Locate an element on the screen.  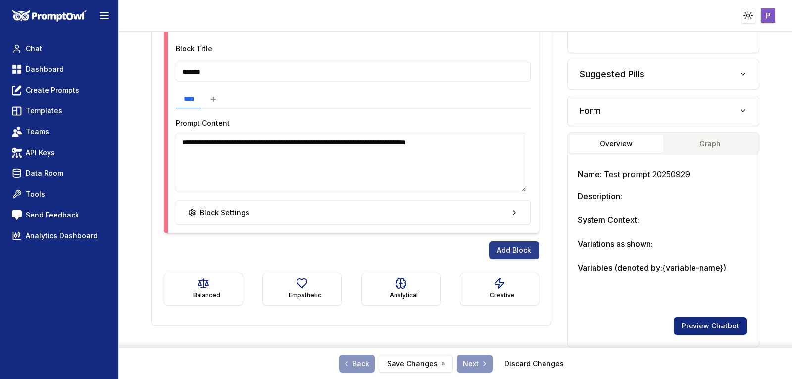
div: Balanced is located at coordinates (206, 295).